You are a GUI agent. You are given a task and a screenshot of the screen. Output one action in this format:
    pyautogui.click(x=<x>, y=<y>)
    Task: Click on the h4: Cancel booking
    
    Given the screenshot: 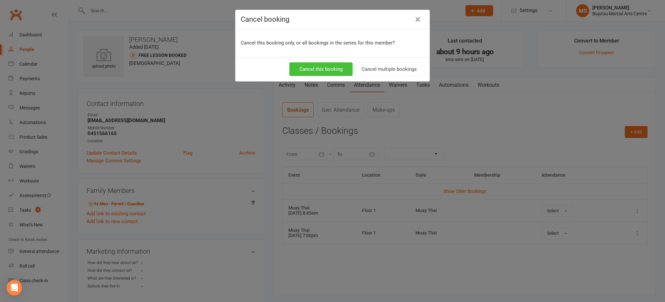 What is the action you would take?
    pyautogui.click(x=333, y=19)
    